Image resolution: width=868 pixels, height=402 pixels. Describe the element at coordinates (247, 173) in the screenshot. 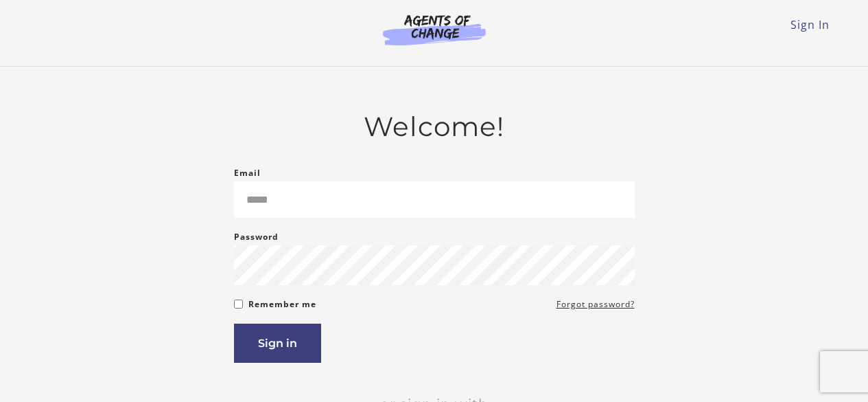

I see `label: Email` at that location.